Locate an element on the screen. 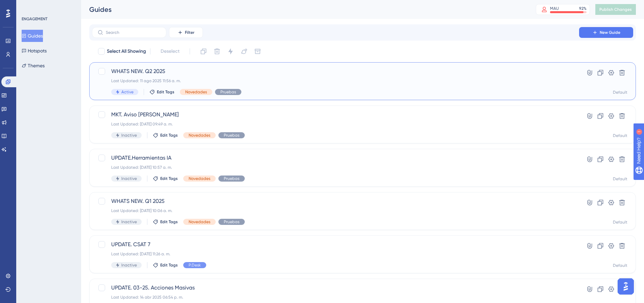 The height and width of the screenshot is (303, 644). button: Deselect is located at coordinates (170, 51).